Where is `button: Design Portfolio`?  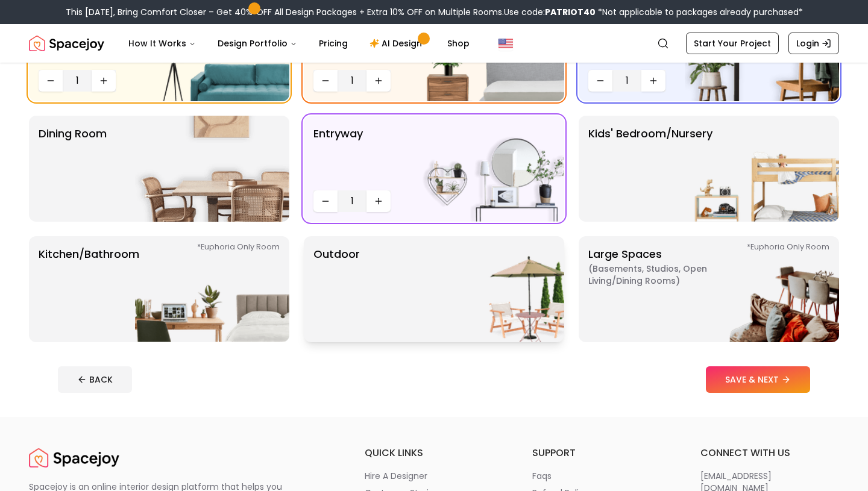
button: Design Portfolio is located at coordinates (257, 43).